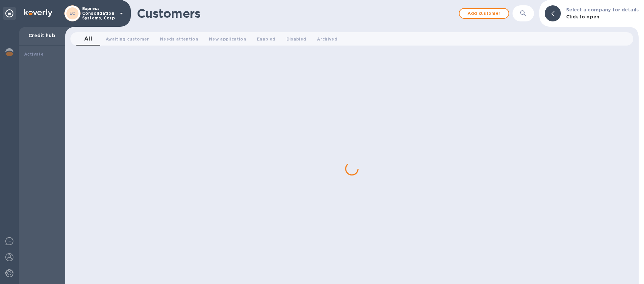  Describe the element at coordinates (179, 39) in the screenshot. I see `span: Needs attention` at that location.